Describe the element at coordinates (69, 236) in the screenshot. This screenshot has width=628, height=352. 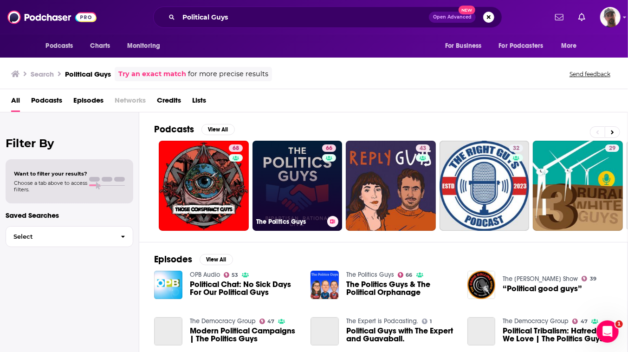
I see `button: Select` at that location.